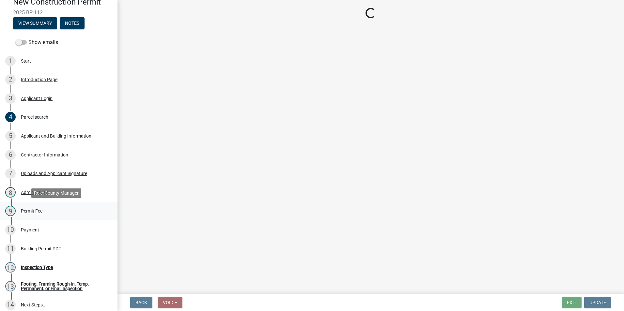 The image size is (624, 311). I want to click on div: Permit Fee, so click(32, 211).